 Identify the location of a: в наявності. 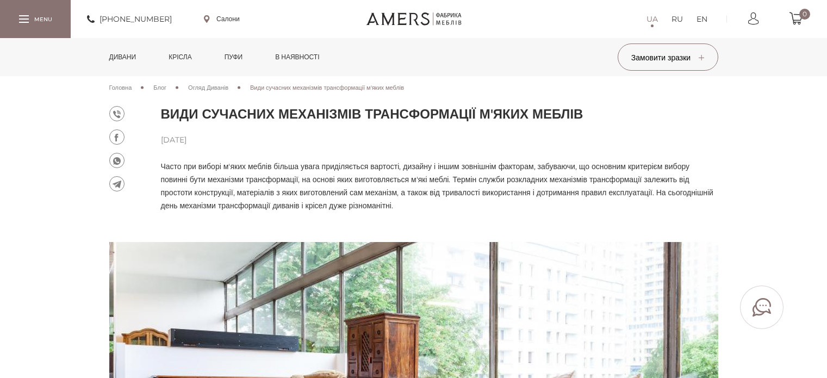
(297, 57).